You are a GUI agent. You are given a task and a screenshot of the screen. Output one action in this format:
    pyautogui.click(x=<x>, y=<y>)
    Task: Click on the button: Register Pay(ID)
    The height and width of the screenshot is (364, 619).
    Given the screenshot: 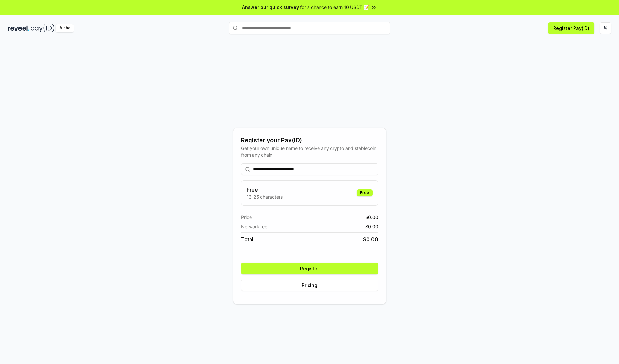 What is the action you would take?
    pyautogui.click(x=571, y=28)
    